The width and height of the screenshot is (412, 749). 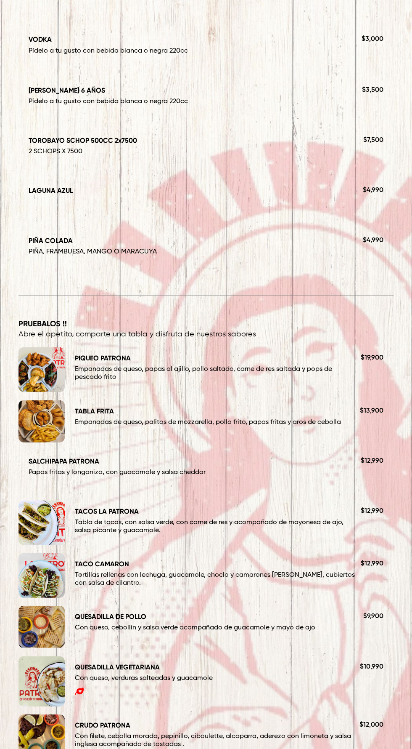 What do you see at coordinates (372, 724) in the screenshot?
I see `p: $ 12,000` at bounding box center [372, 724].